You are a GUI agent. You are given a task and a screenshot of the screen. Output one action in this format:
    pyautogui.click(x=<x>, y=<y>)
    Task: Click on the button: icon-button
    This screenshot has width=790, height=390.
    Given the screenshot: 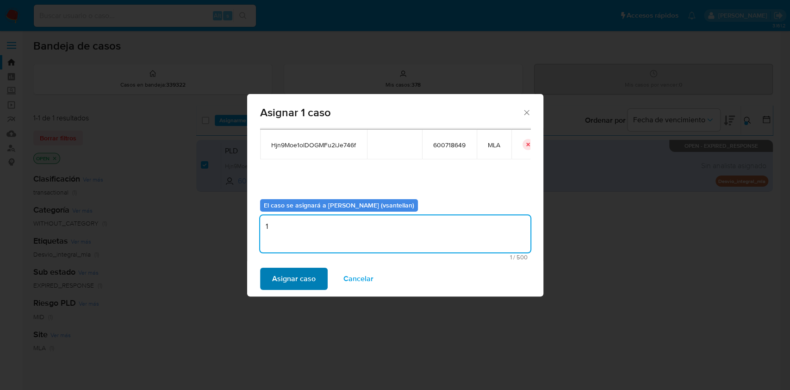 What is the action you would take?
    pyautogui.click(x=528, y=144)
    